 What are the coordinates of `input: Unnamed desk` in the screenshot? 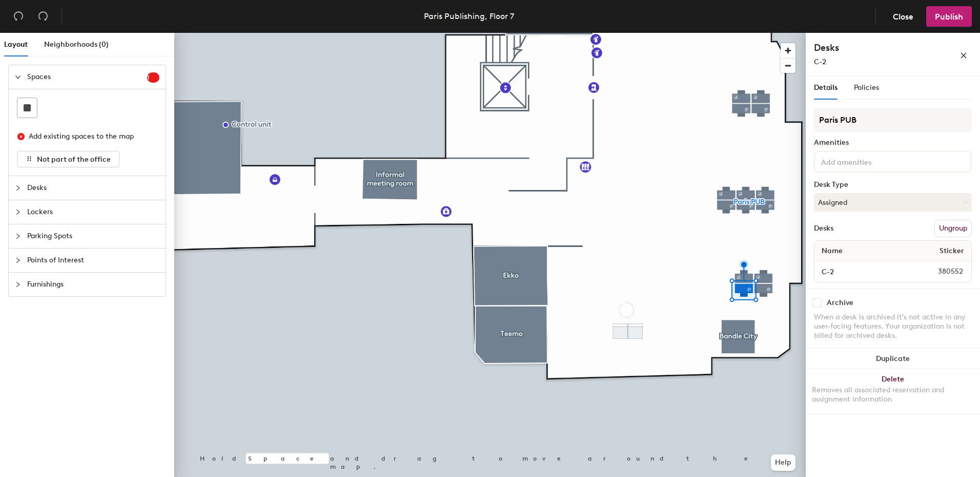 It's located at (865, 272).